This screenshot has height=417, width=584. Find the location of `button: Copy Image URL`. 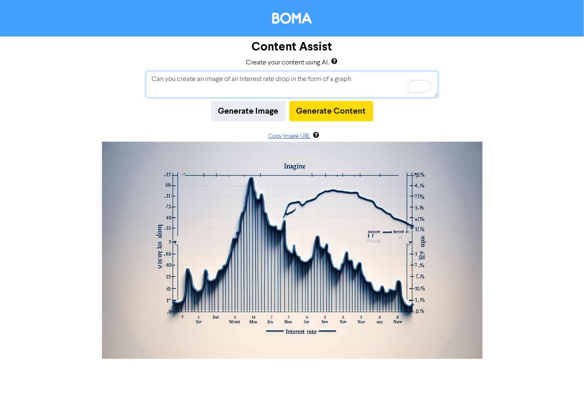

button: Copy Image URL is located at coordinates (290, 136).